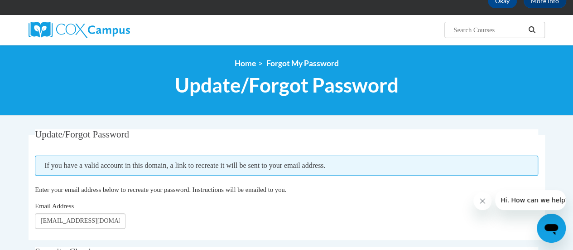 The width and height of the screenshot is (573, 250). What do you see at coordinates (80, 221) in the screenshot?
I see `input: Email` at bounding box center [80, 221].